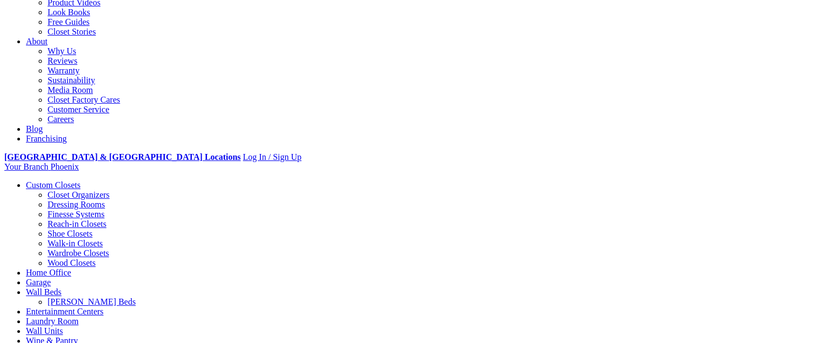  Describe the element at coordinates (70, 233) in the screenshot. I see `a: Shoe Closets` at that location.